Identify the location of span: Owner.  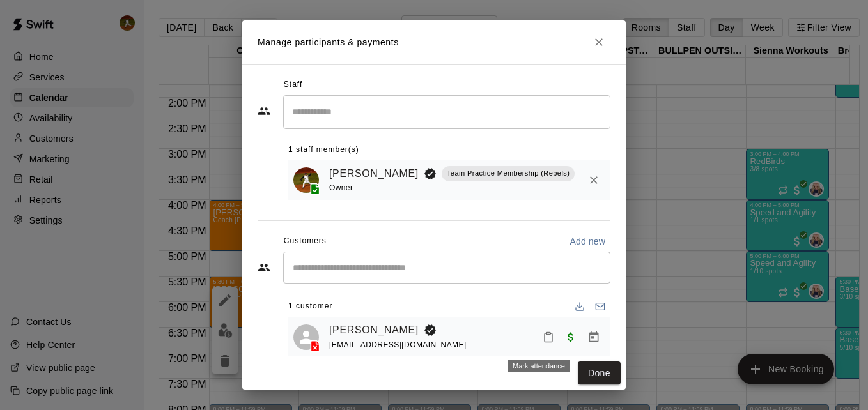
(341, 188).